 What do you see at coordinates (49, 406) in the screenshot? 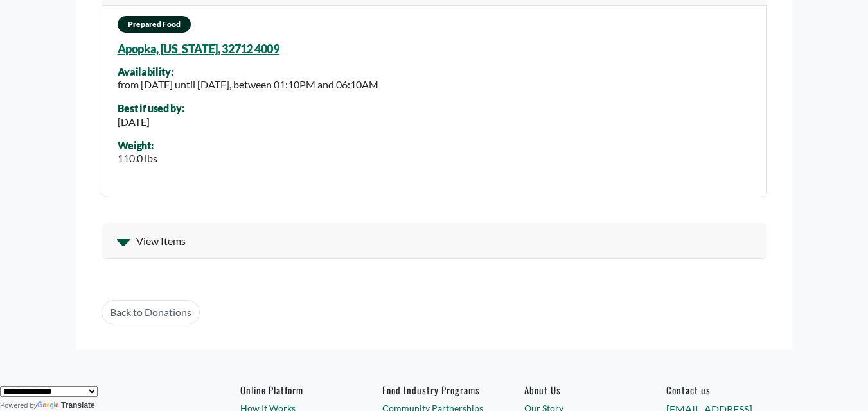
I see `img: Google Translate` at bounding box center [49, 406].